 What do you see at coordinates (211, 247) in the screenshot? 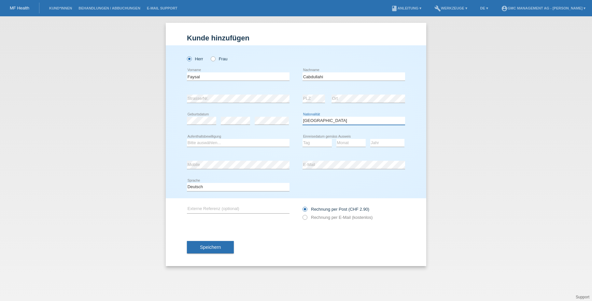
I see `span: Speichern` at bounding box center [211, 247].